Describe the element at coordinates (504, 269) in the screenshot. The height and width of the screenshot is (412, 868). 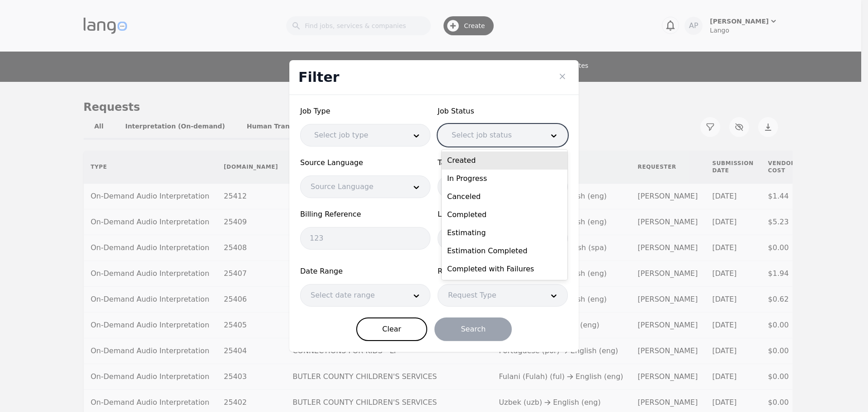
I see `div: Completed with Failures` at that location.